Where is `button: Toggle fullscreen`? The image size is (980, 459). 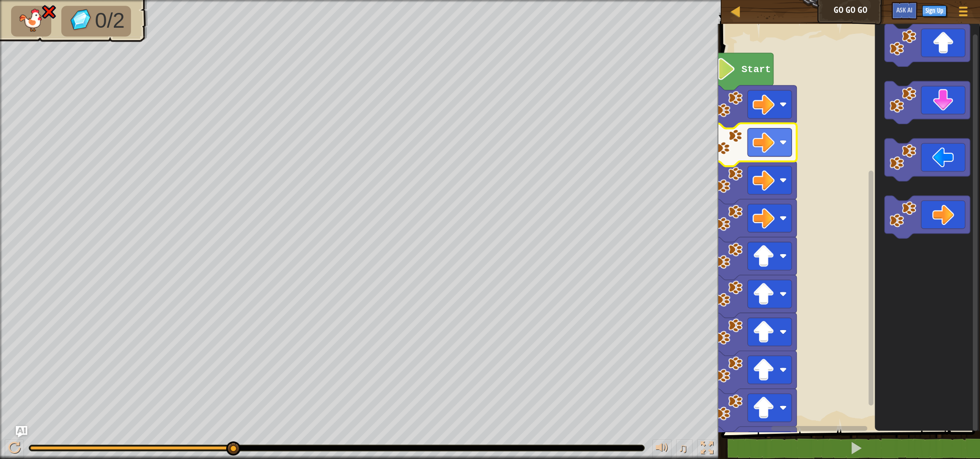
button: Toggle fullscreen is located at coordinates (707, 449).